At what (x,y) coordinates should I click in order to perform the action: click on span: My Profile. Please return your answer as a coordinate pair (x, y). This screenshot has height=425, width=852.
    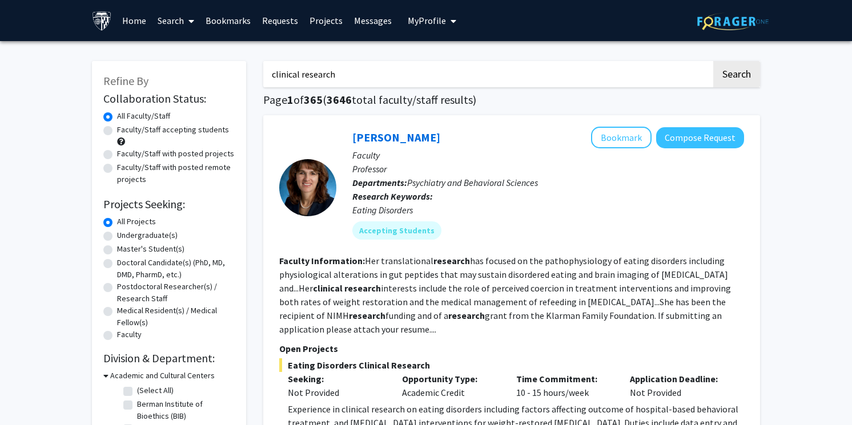
    Looking at the image, I should click on (427, 21).